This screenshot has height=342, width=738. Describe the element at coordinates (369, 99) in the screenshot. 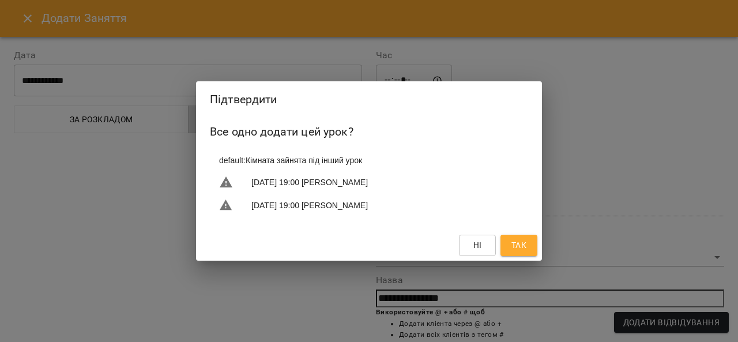

I see `h2: Підтвердити` at that location.